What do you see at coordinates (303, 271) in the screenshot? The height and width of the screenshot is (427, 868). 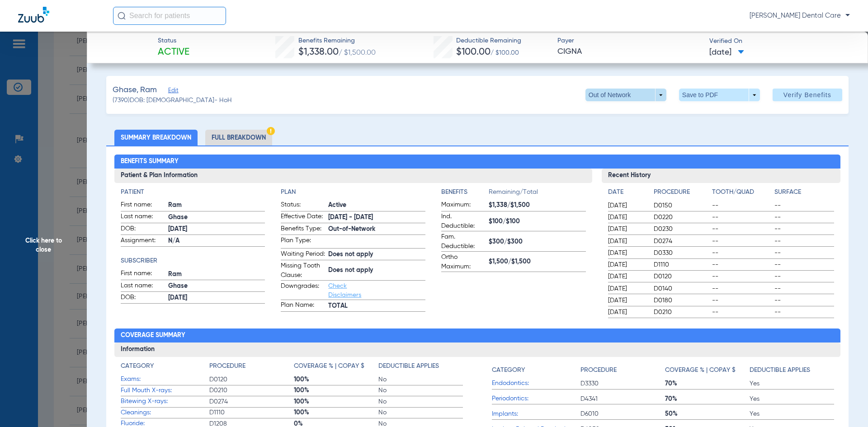 I see `span: Missing Tooth Clause:` at bounding box center [303, 271].